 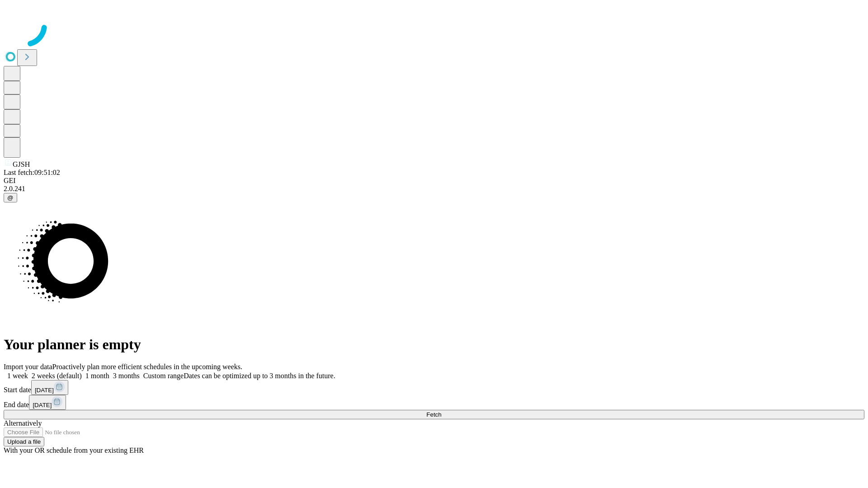 What do you see at coordinates (57, 376) in the screenshot?
I see `span: 2 weeks (default)` at bounding box center [57, 376].